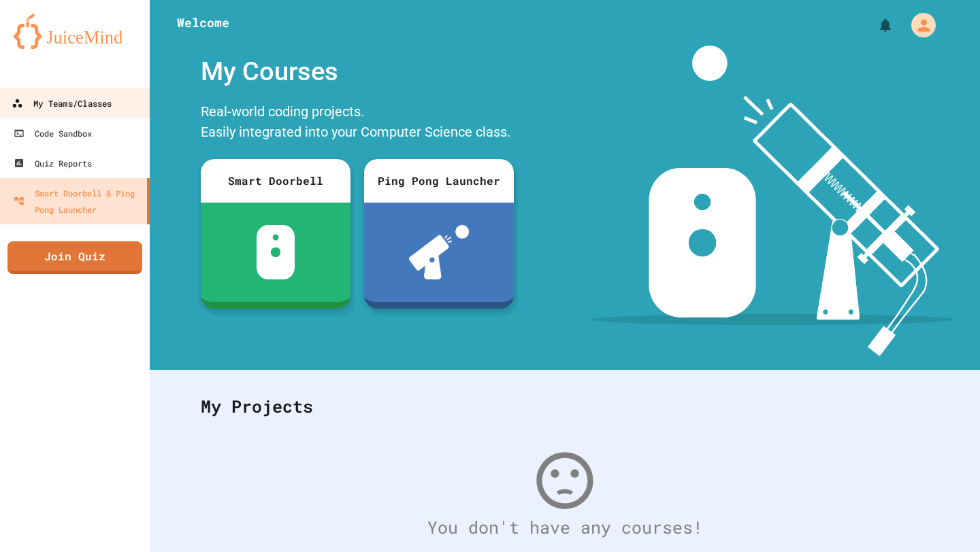 Image resolution: width=980 pixels, height=552 pixels. What do you see at coordinates (53, 163) in the screenshot?
I see `div: Quiz Reports` at bounding box center [53, 163].